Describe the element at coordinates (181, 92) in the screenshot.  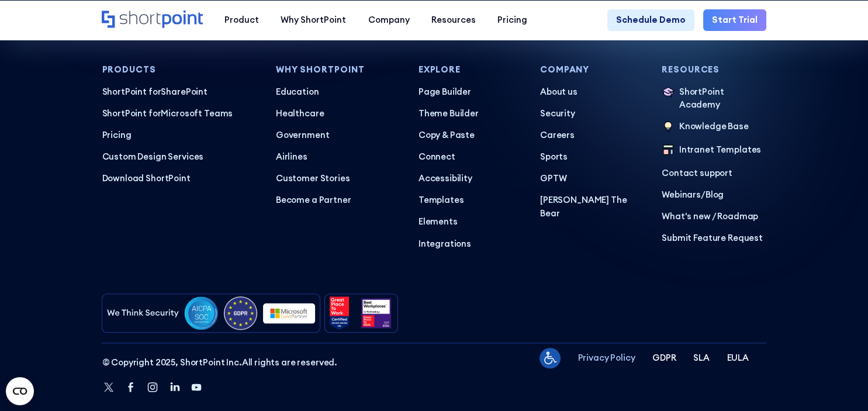
I see `p: SharePoint` at that location.